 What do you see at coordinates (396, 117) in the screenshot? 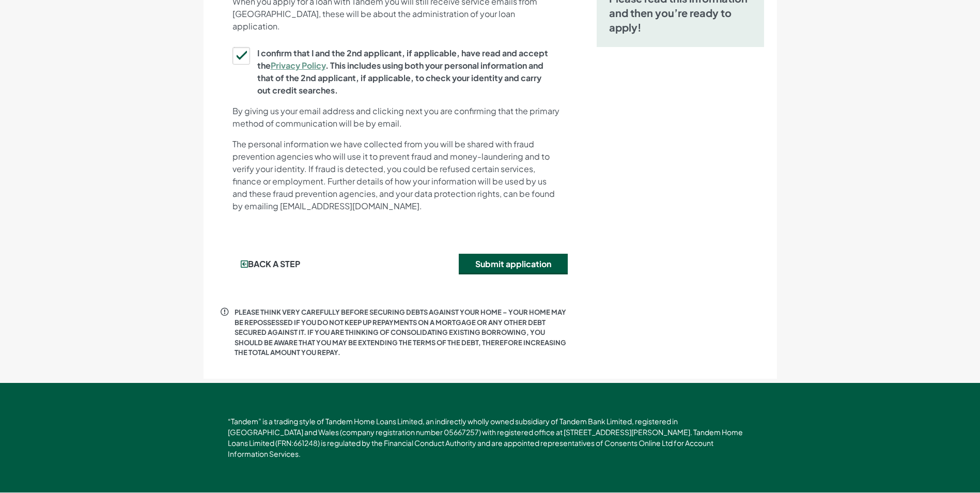
I see `p: By giving us your email address and clicking next you are confirming that the primary method of c...` at bounding box center [396, 117].